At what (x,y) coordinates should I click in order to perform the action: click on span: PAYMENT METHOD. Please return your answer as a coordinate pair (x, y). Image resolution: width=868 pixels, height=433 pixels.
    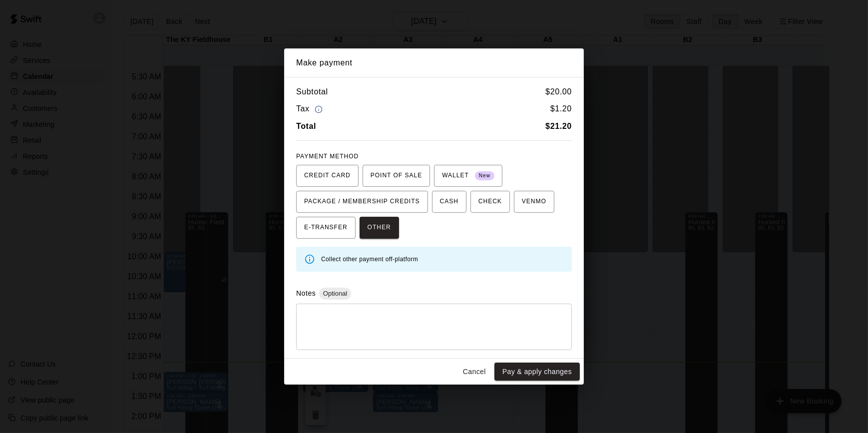
    Looking at the image, I should click on (327, 156).